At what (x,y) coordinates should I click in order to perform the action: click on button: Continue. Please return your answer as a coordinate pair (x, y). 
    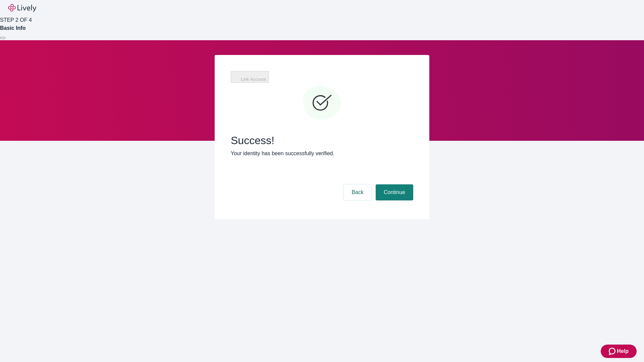
    Looking at the image, I should click on (394, 192).